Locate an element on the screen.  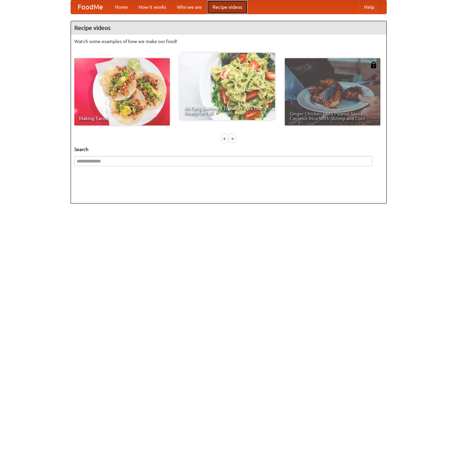
span: An Easy, Summery Tomato Pasta That's Ready for Fall is located at coordinates (227, 111).